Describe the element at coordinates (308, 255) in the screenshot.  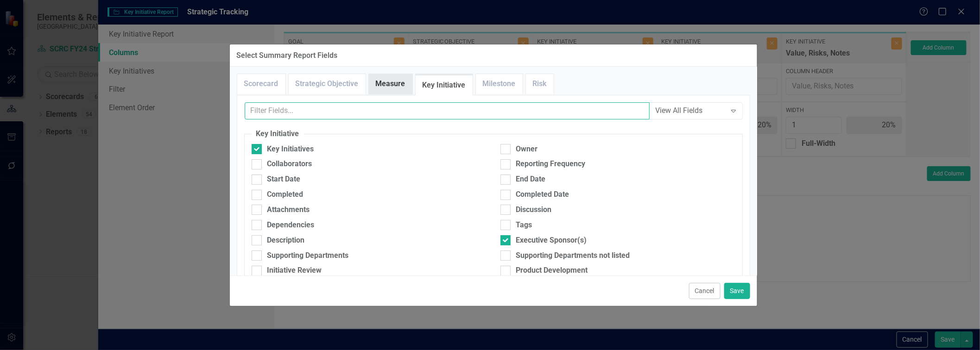
I see `div: Supporting Departments` at that location.